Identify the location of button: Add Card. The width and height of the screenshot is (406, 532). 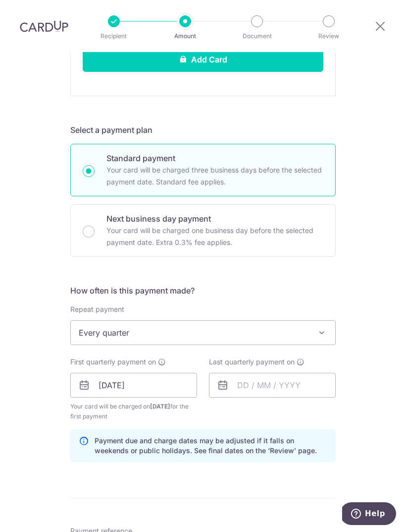
(203, 59).